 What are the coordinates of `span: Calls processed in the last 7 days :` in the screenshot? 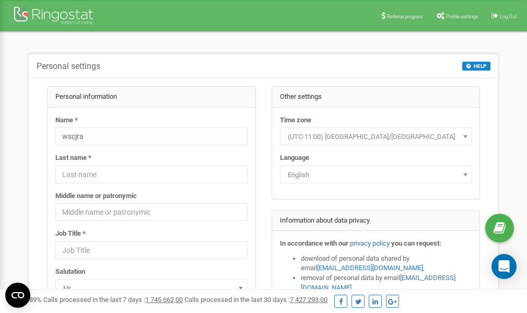 It's located at (113, 299).